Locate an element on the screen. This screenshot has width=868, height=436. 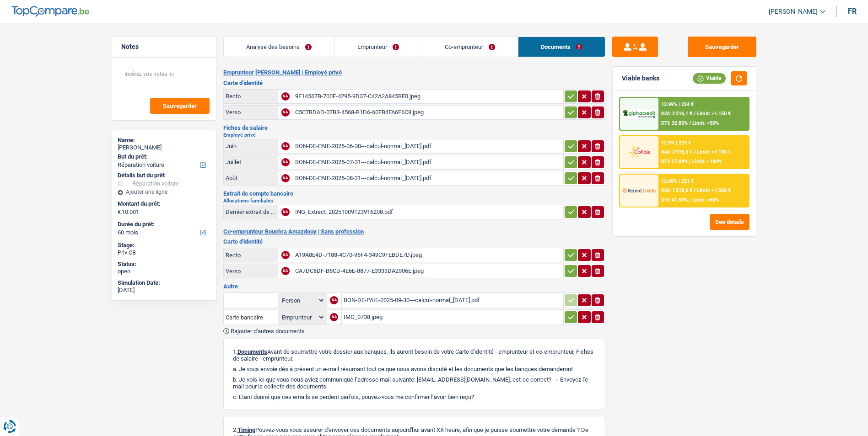
div: Dernier extrait de compte pour vos allocations familiales is located at coordinates (251, 212).